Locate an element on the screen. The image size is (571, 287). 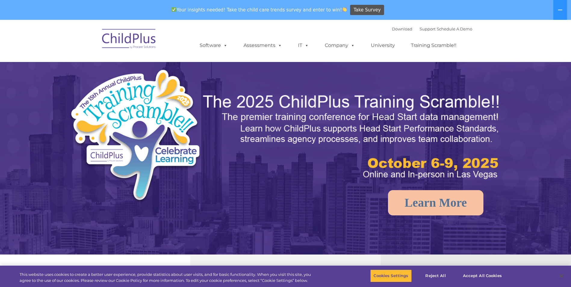
button: Close is located at coordinates (562, 276).